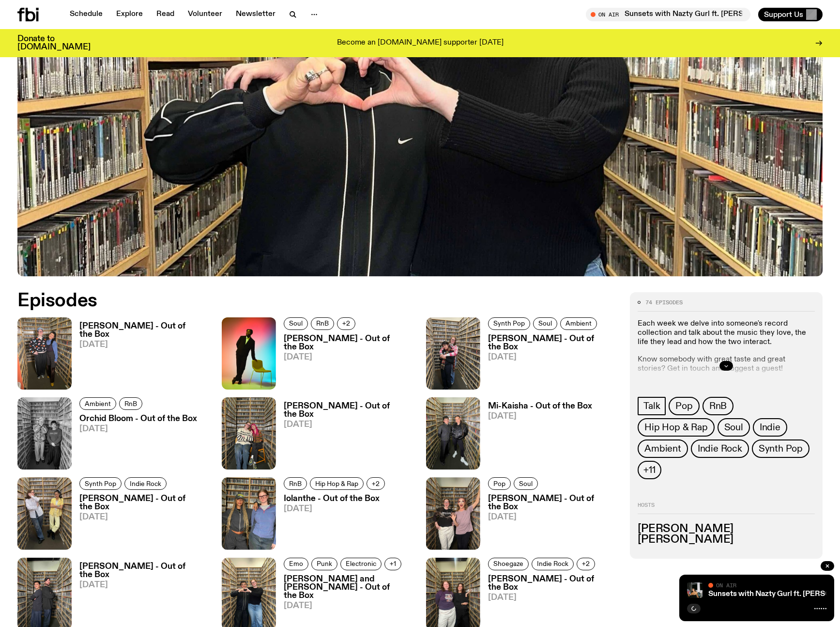 Image resolution: width=840 pixels, height=627 pixels. What do you see at coordinates (651, 405) in the screenshot?
I see `span: Talk` at bounding box center [651, 405].